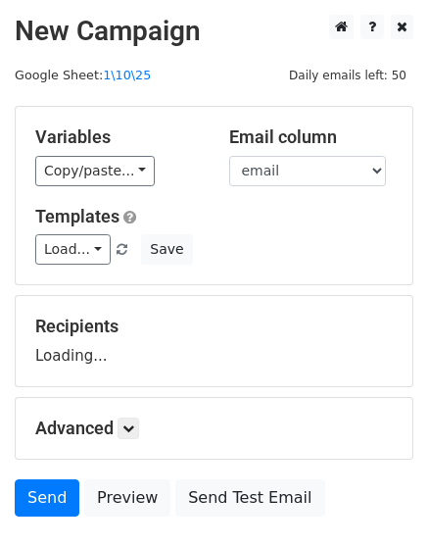  Describe the element at coordinates (47, 498) in the screenshot. I see `a: Send` at that location.